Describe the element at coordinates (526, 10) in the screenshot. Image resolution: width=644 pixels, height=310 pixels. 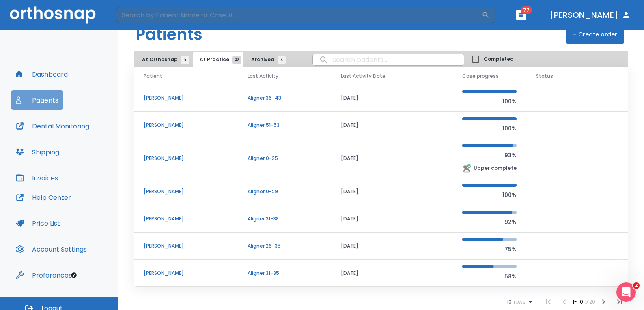
I see `span: 77` at that location.